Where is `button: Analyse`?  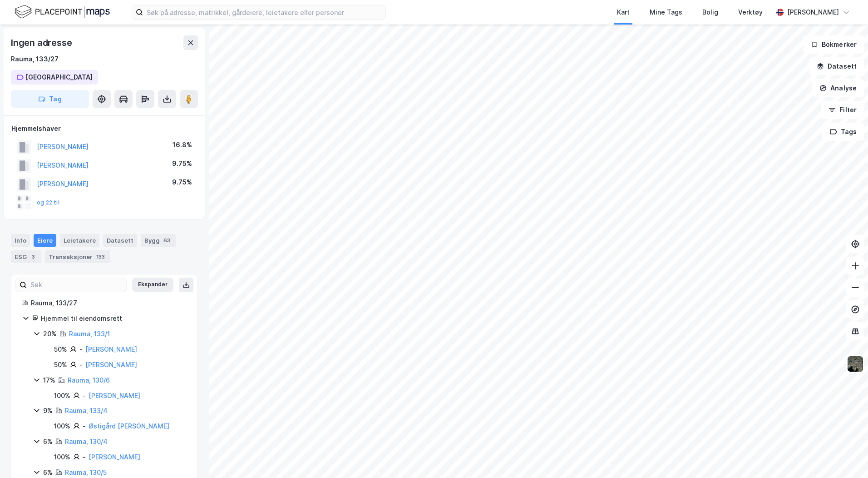 button: Analyse is located at coordinates (838, 89).